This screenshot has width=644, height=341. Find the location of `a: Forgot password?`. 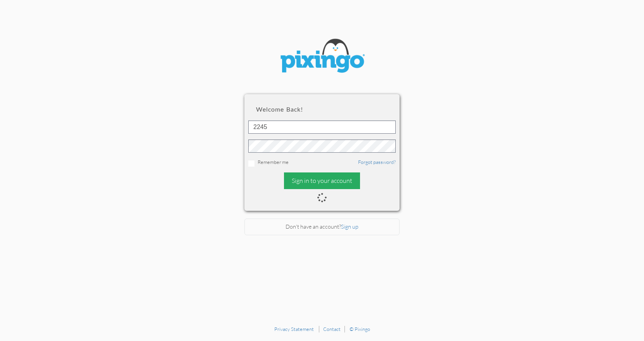

a: Forgot password? is located at coordinates (377, 162).